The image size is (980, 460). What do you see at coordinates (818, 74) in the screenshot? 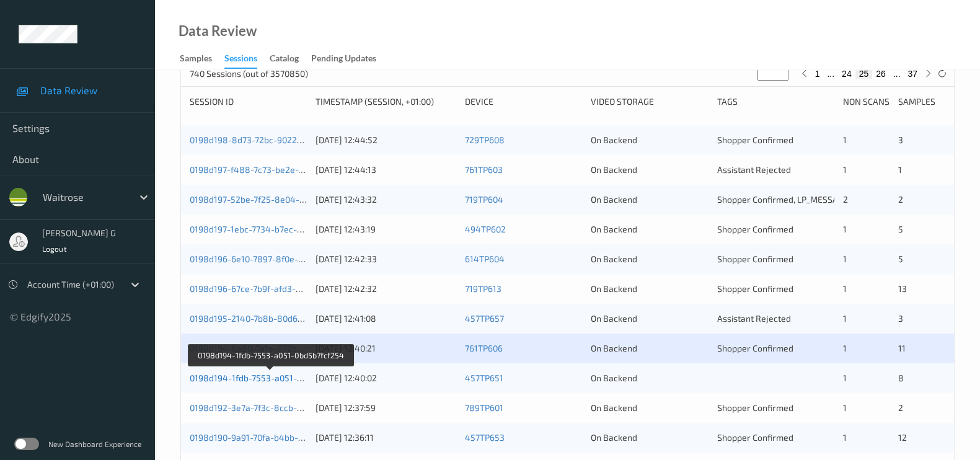
I see `button: 1` at bounding box center [818, 74].